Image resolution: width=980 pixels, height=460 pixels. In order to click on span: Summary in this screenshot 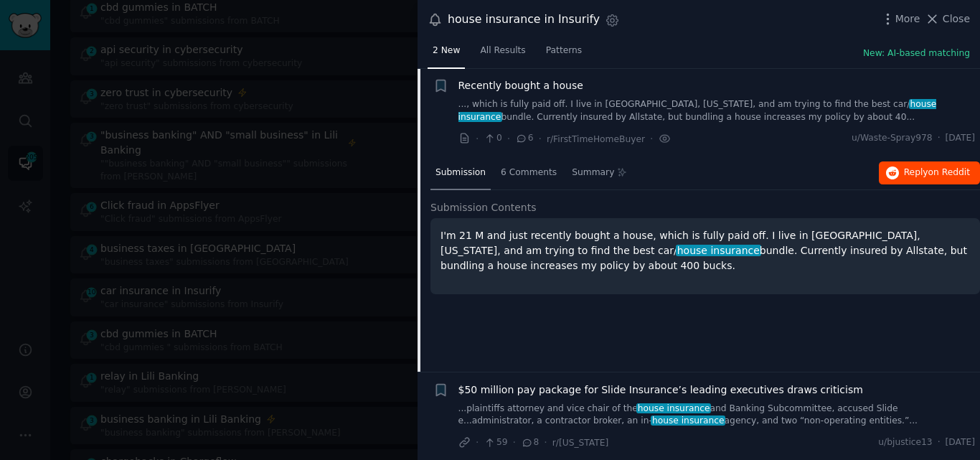, I will do `click(592, 173)`.